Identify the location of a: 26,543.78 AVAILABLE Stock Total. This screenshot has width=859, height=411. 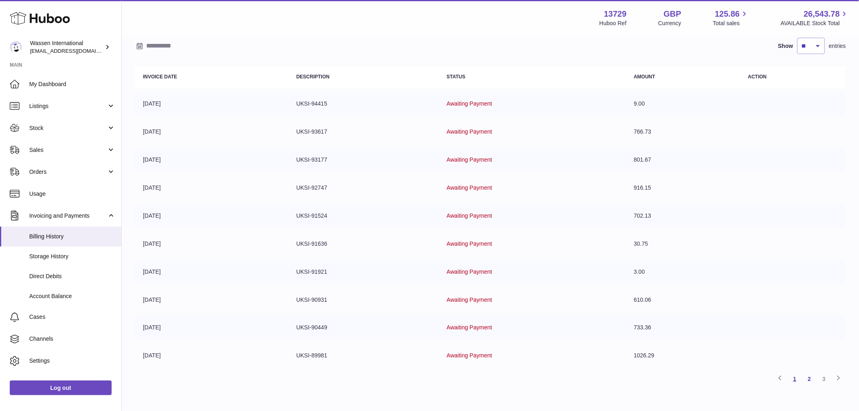
(815, 18).